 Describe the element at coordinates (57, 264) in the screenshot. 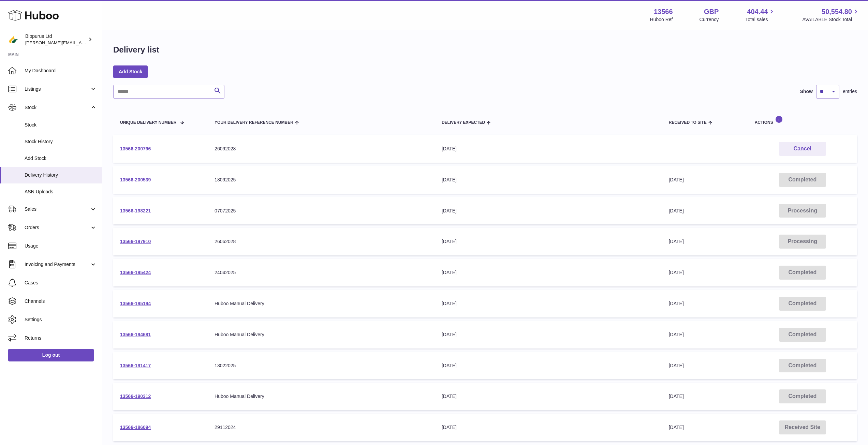

I see `span: Invoicing and Payments` at that location.